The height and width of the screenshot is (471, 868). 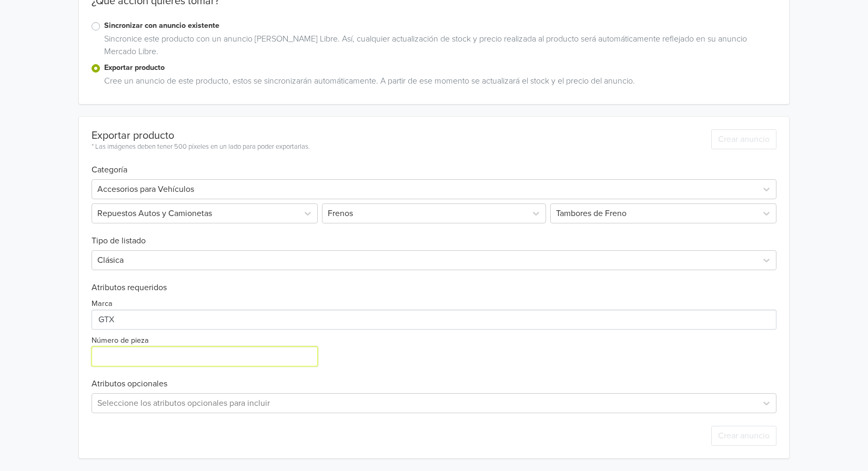 What do you see at coordinates (434, 287) in the screenshot?
I see `h6: Atributos requeridos` at bounding box center [434, 287].